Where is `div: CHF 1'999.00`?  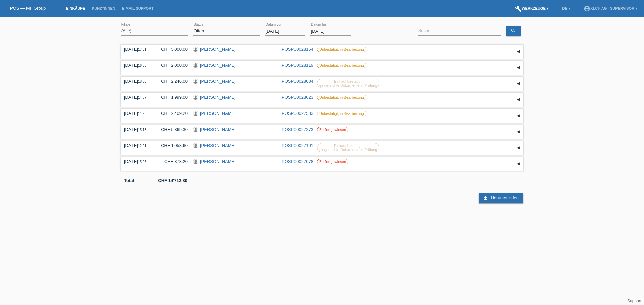
div: CHF 1'999.00 is located at coordinates (172, 97).